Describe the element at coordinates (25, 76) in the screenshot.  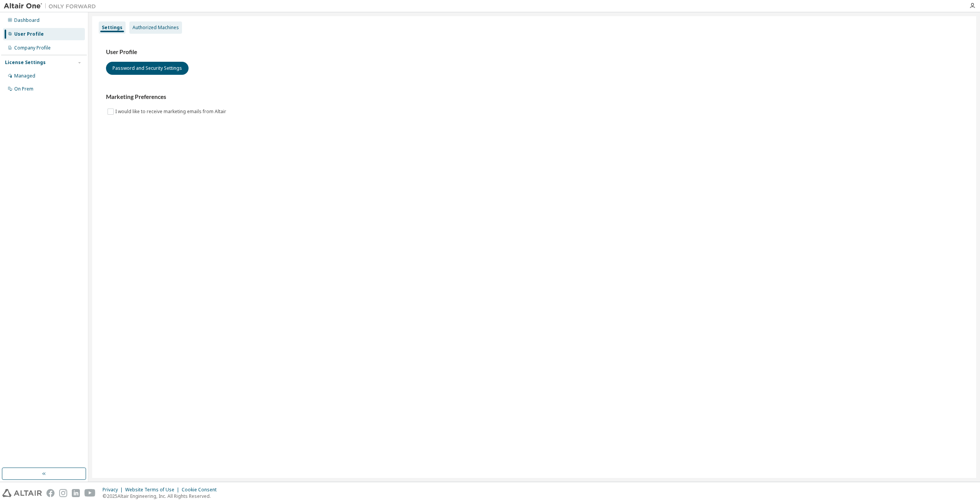
I see `div: Managed` at that location.